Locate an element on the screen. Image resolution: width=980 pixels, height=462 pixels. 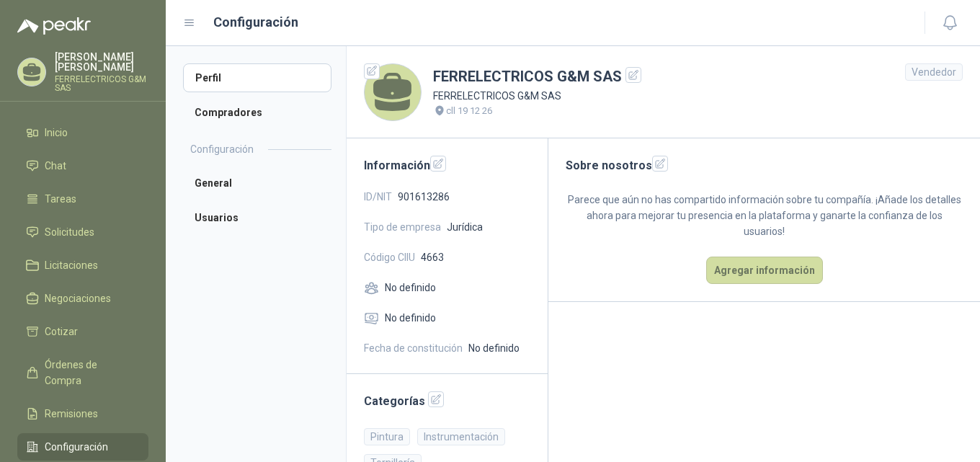
a: Solicitudes is located at coordinates (83, 232).